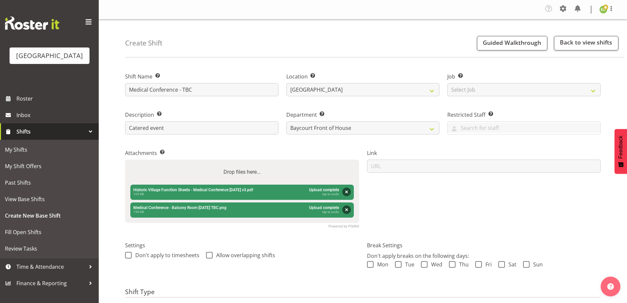 This screenshot has height=303, width=627. Describe the element at coordinates (363, 76) in the screenshot. I see `label: Location` at that location.